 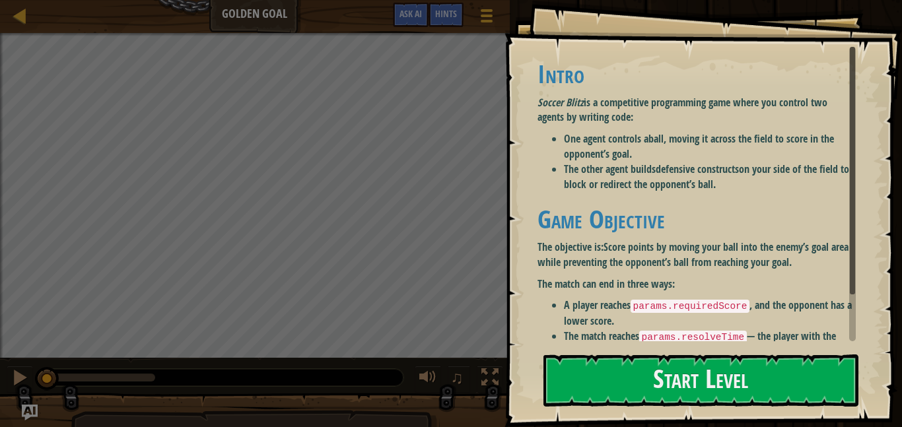 I want to click on p: The objective is:, so click(x=697, y=255).